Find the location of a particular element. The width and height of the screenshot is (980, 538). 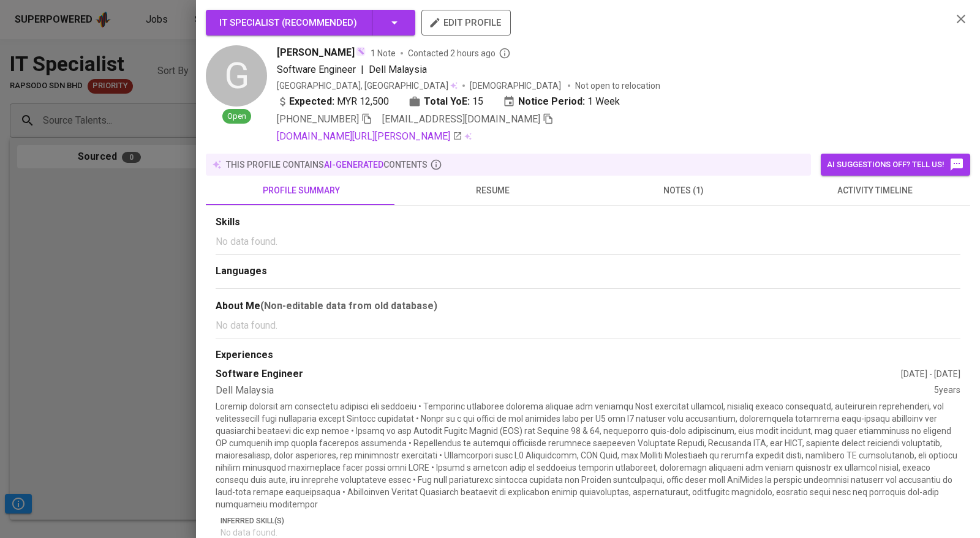

span: profile summary is located at coordinates (301, 191).